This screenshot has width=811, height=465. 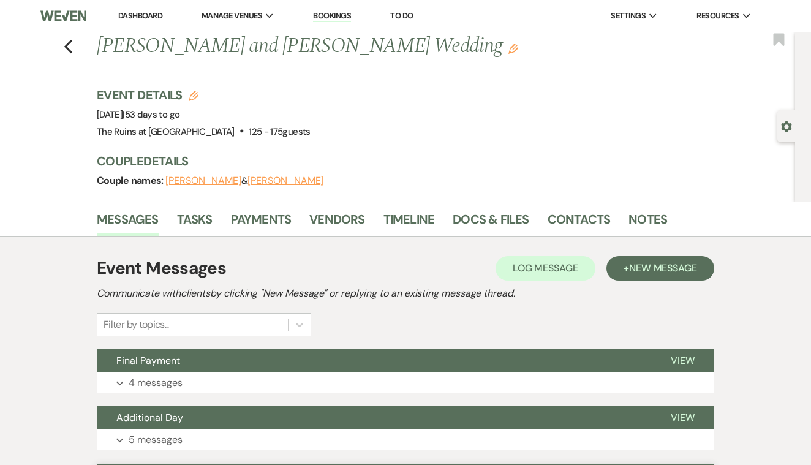 I want to click on a: Timeline, so click(x=409, y=223).